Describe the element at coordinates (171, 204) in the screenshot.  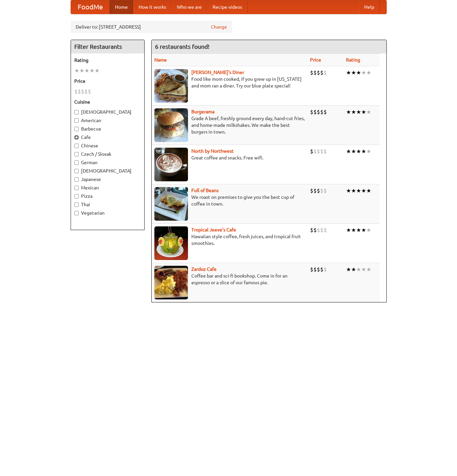
I see `img: beans.jpg` at that location.